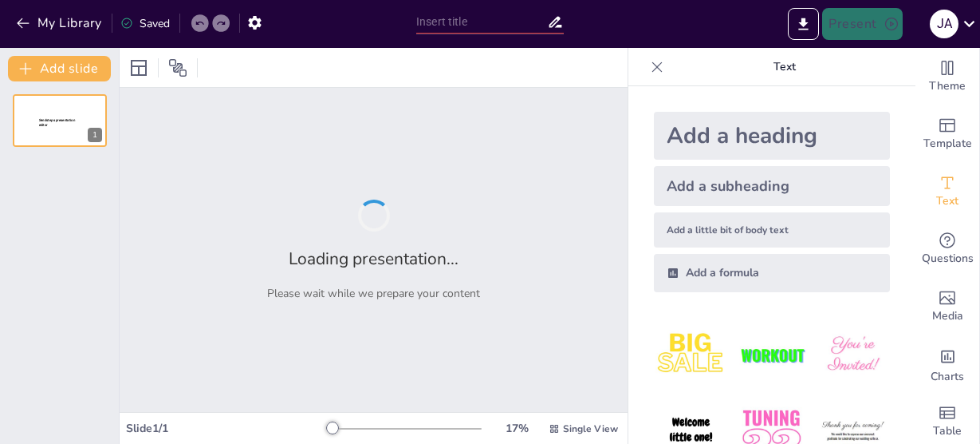  I want to click on img: 1.jpeg, so click(691, 354).